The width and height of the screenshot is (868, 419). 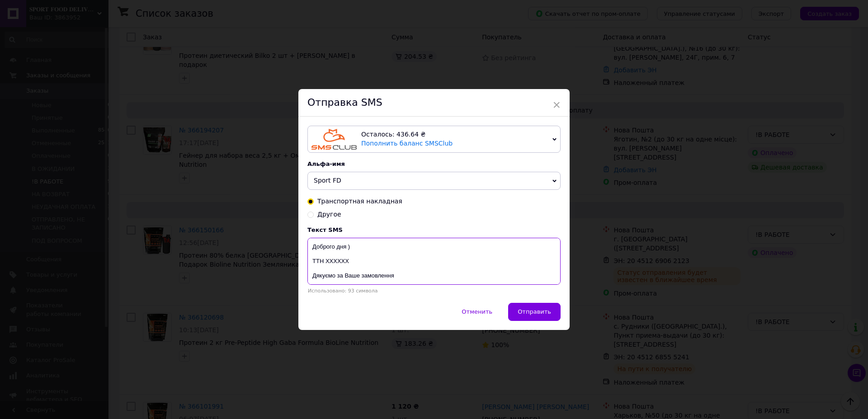 What do you see at coordinates (434, 230) in the screenshot?
I see `div: Текст SMS` at bounding box center [434, 230].